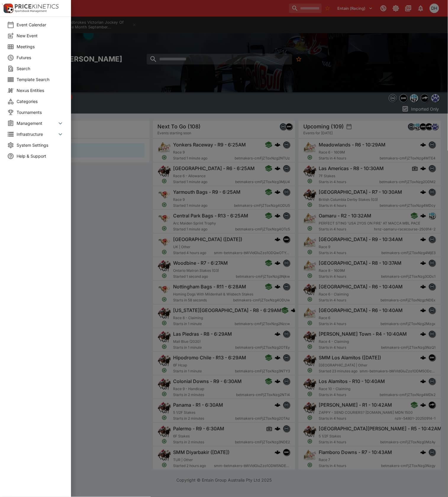  I want to click on span: Meetings, so click(40, 47).